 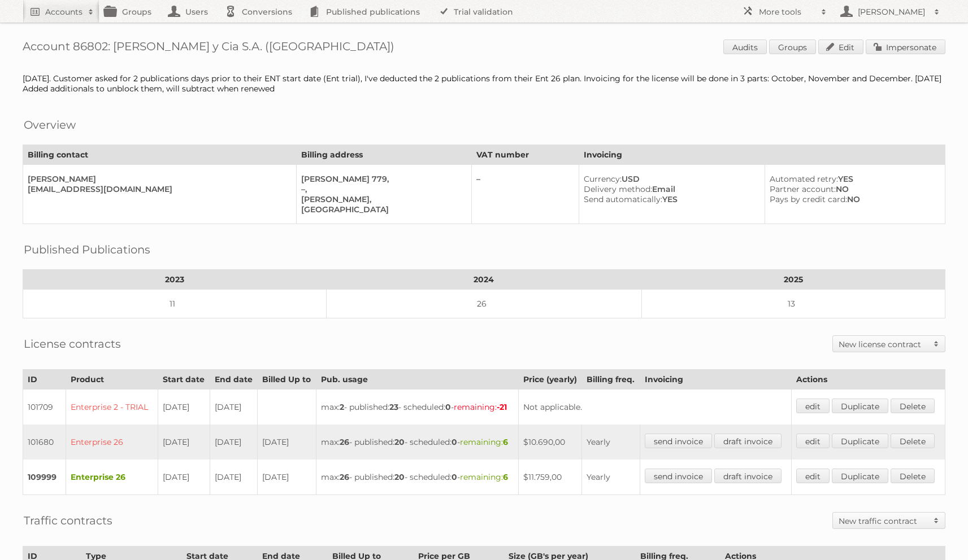 What do you see at coordinates (883, 344) in the screenshot?
I see `h2: New license contract` at bounding box center [883, 344].